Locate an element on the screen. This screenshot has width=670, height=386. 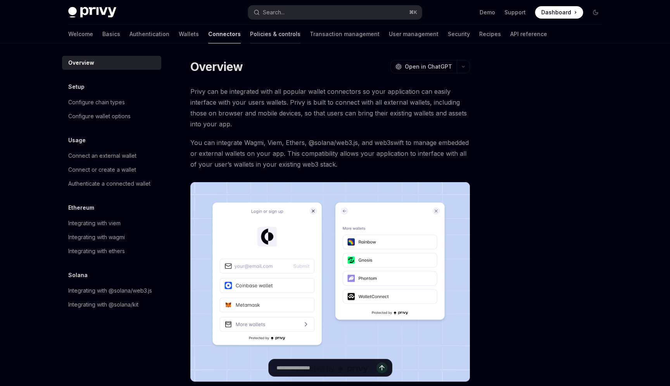
a: API reference is located at coordinates (528, 34).